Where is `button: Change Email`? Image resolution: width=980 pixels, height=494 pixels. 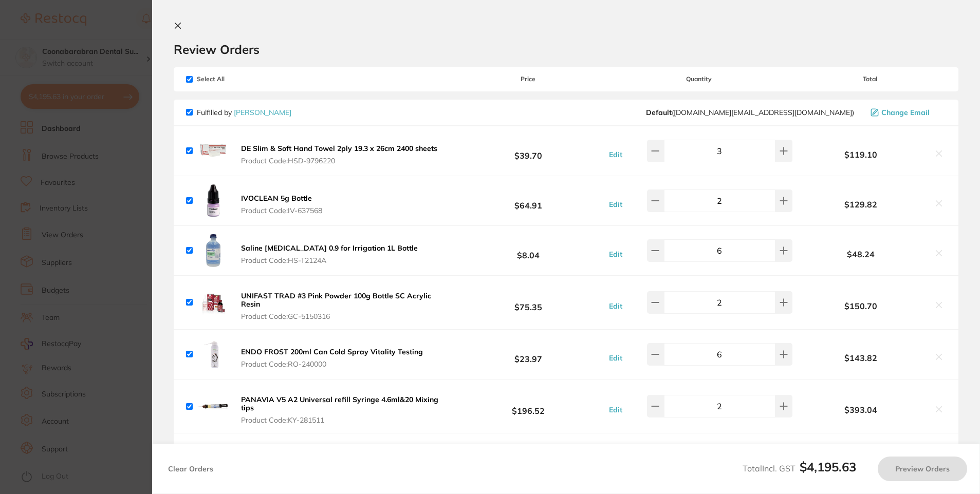 button: Change Email is located at coordinates (906, 112).